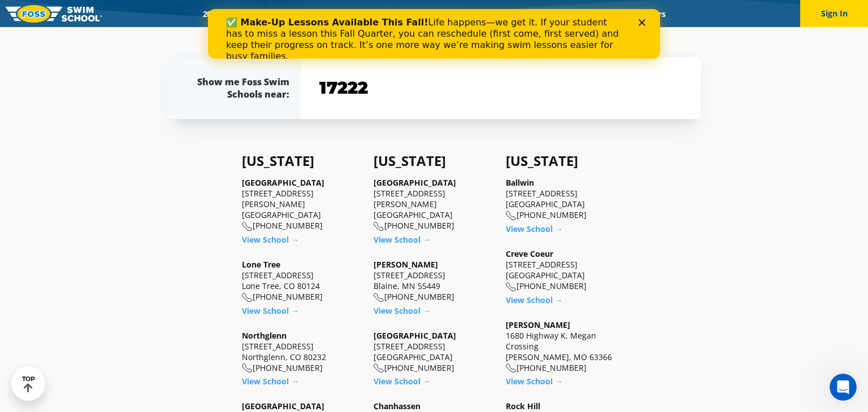 The image size is (868, 412). I want to click on a: Chanhassen, so click(397, 406).